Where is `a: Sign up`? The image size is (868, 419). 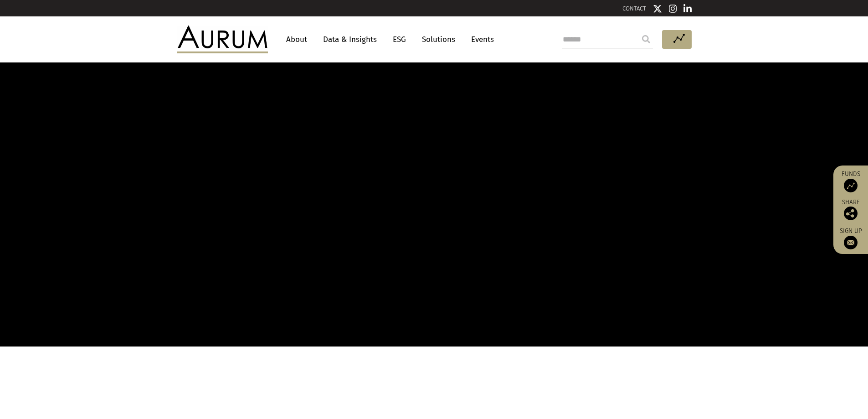
a: Sign up is located at coordinates (851, 238).